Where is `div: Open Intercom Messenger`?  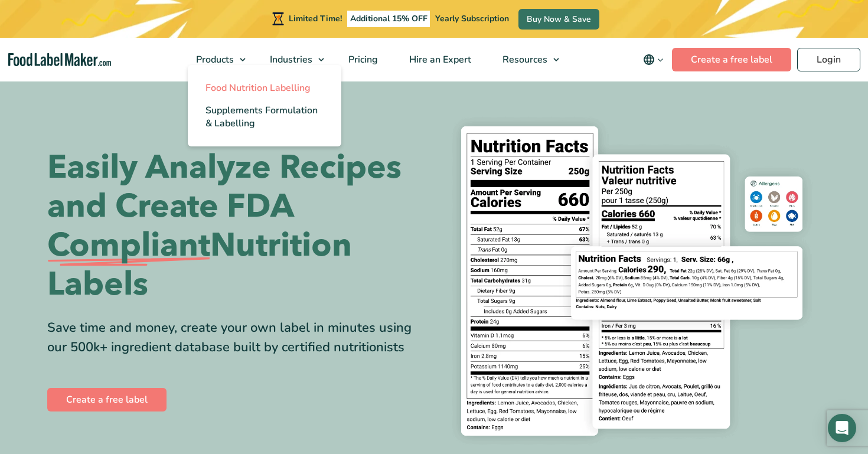 div: Open Intercom Messenger is located at coordinates (842, 428).